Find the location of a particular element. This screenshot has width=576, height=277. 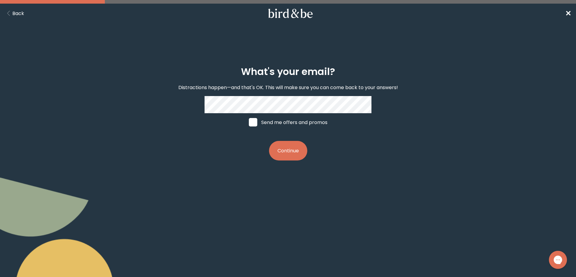

button: Back Button is located at coordinates (14, 13).